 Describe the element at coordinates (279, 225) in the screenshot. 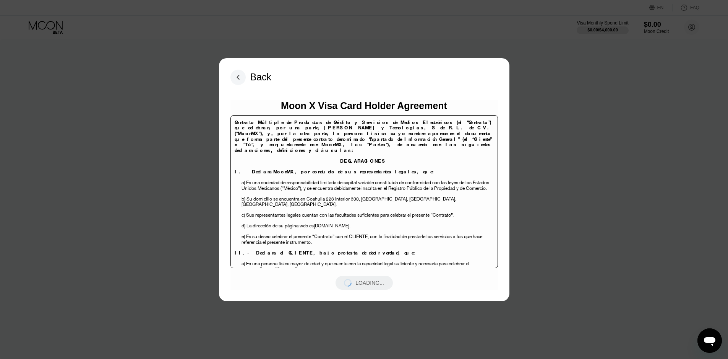

I see `span: ) La dirección de su página web es` at that location.